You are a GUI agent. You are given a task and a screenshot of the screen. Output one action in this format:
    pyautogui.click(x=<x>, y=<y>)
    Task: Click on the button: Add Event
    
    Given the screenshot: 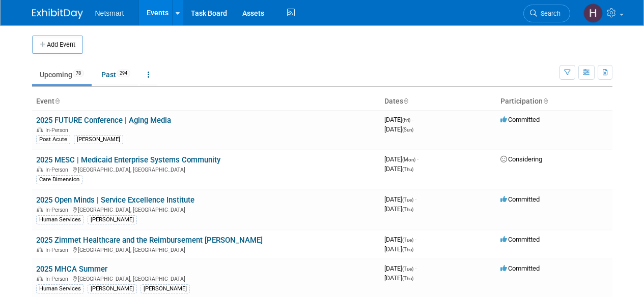 What is the action you would take?
    pyautogui.click(x=57, y=45)
    